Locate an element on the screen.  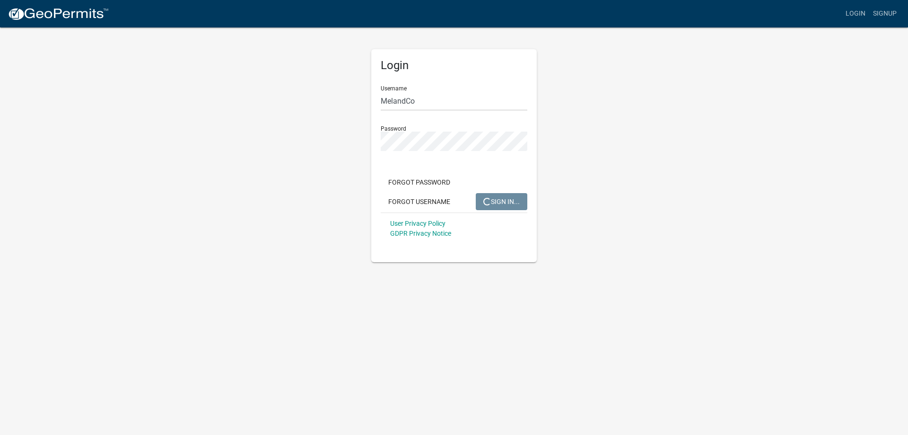
button: SIGN IN... is located at coordinates (502, 202).